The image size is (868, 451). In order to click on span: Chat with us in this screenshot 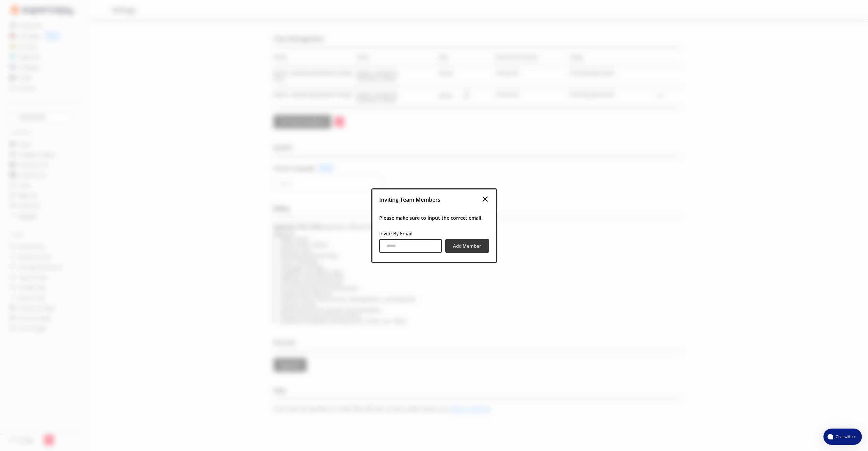, I will do `click(845, 437)`.